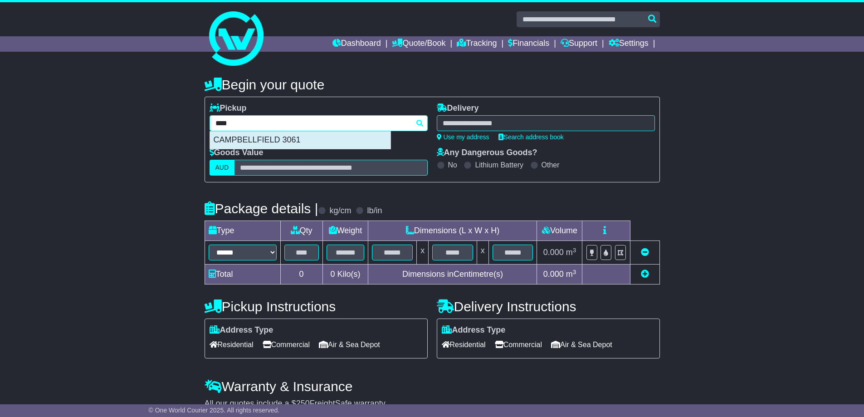  I want to click on a: Settings, so click(629, 44).